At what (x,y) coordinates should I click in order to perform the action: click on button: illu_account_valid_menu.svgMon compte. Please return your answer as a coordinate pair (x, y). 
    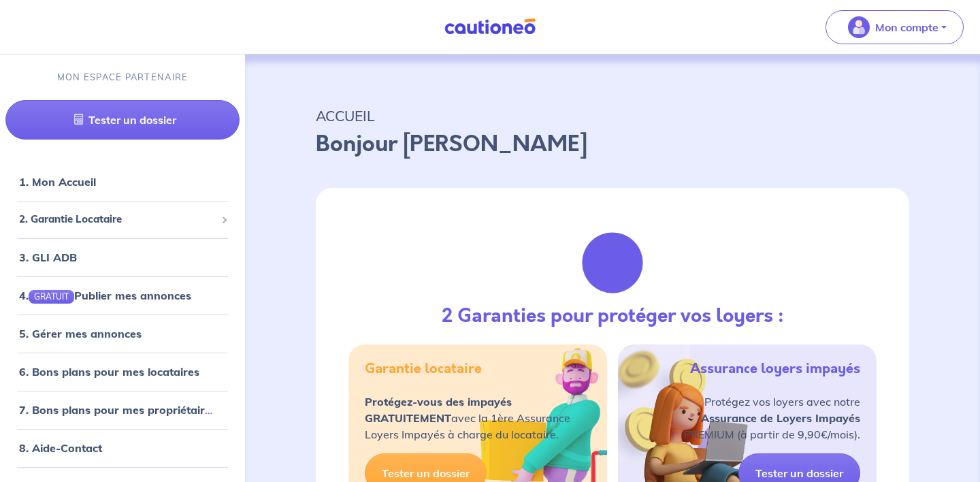
    Looking at the image, I should click on (894, 27).